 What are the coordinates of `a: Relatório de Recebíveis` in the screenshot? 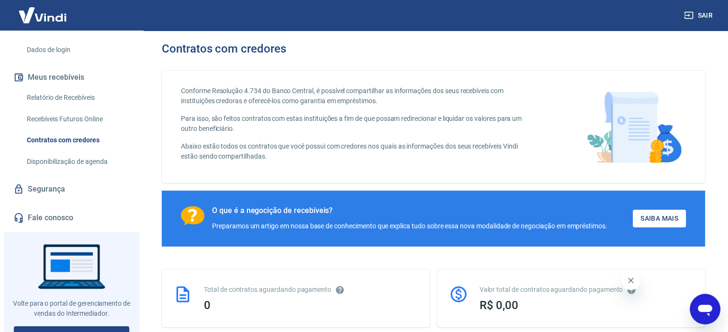 It's located at (77, 98).